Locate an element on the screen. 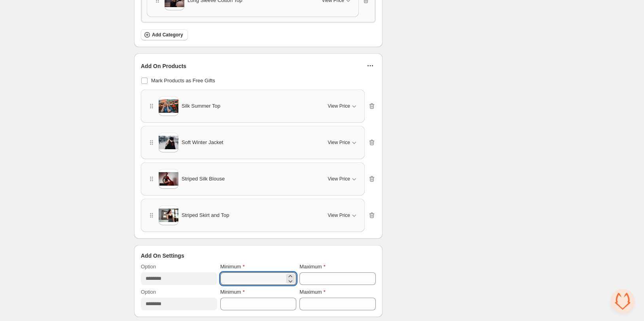 The height and width of the screenshot is (321, 644). div: Open chat is located at coordinates (623, 301).